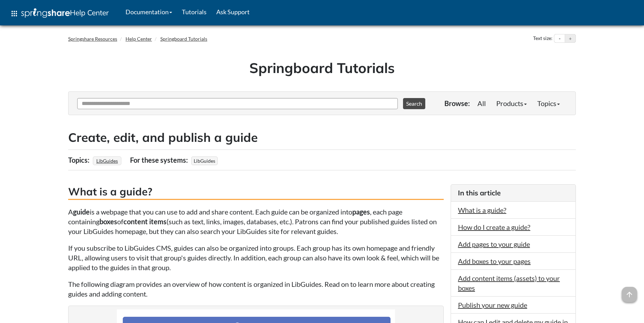 The image size is (644, 323). I want to click on div: Topics:, so click(80, 160).